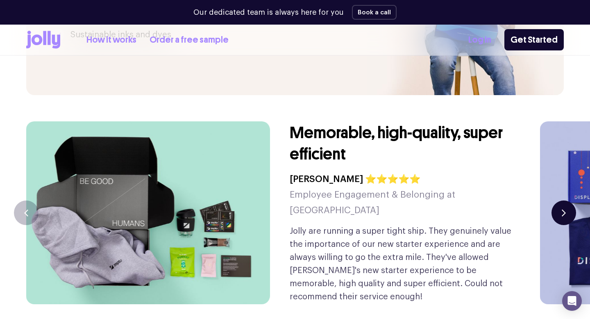 The image size is (590, 319). I want to click on div: Open Intercom Messenger, so click(572, 301).